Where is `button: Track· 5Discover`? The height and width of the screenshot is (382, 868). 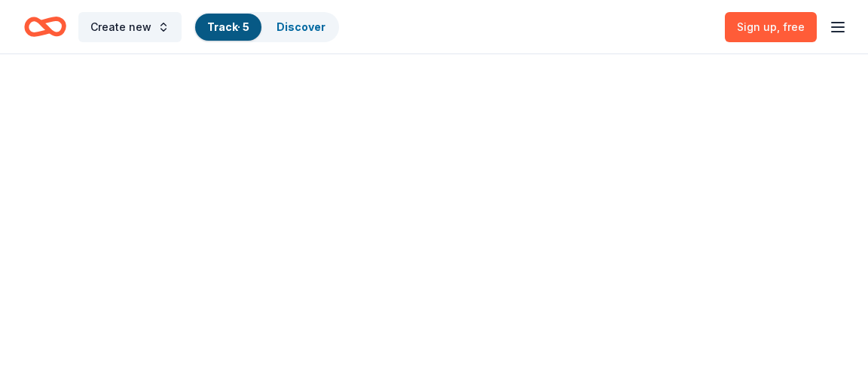 button: Track· 5Discover is located at coordinates (266, 27).